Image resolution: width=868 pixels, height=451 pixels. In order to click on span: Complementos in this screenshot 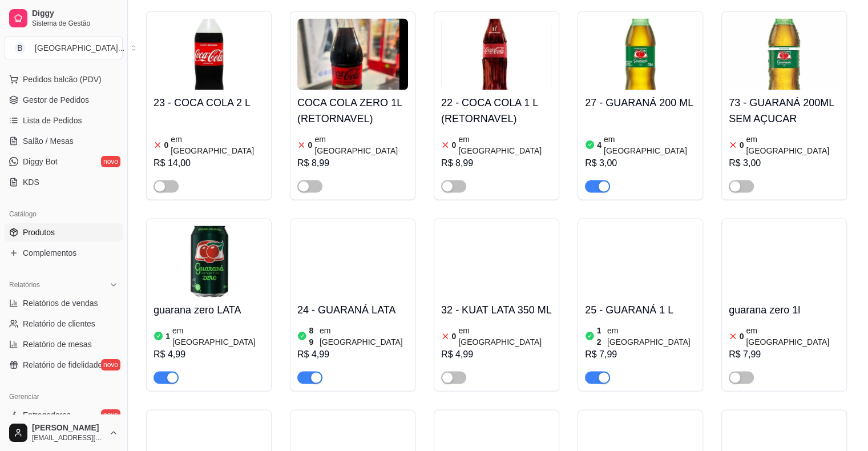, I will do `click(49, 253)`.